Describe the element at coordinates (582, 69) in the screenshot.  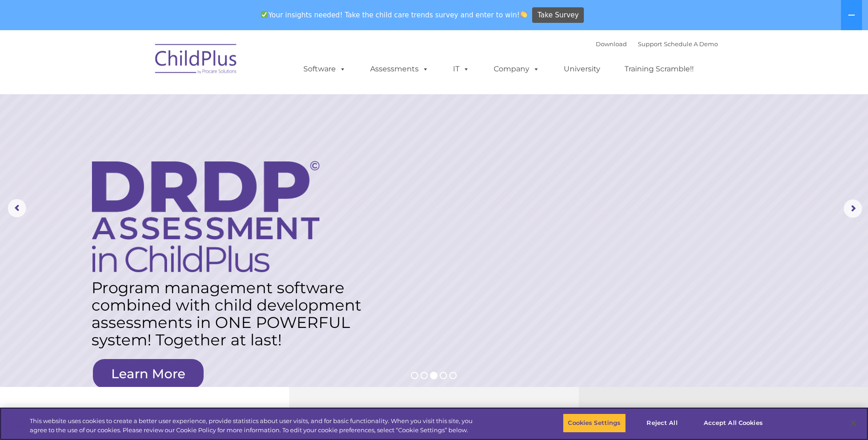
I see `a: University` at that location.